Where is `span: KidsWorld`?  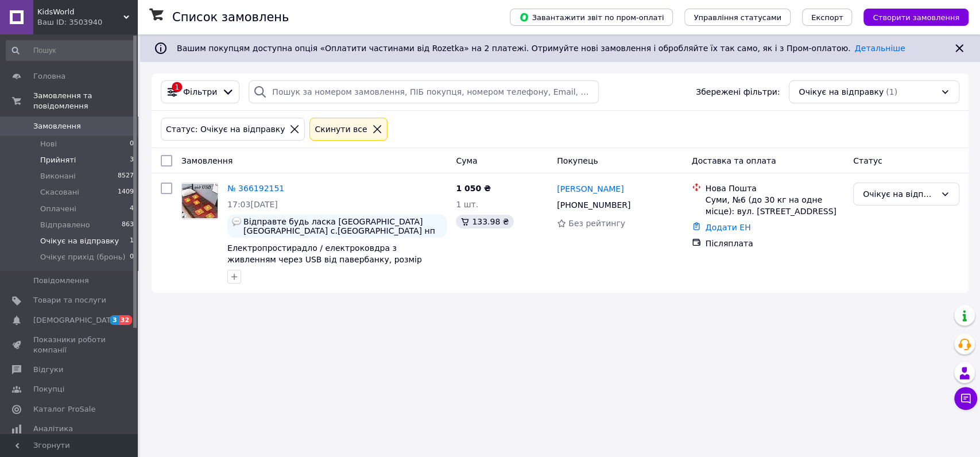
span: KidsWorld is located at coordinates (80, 12).